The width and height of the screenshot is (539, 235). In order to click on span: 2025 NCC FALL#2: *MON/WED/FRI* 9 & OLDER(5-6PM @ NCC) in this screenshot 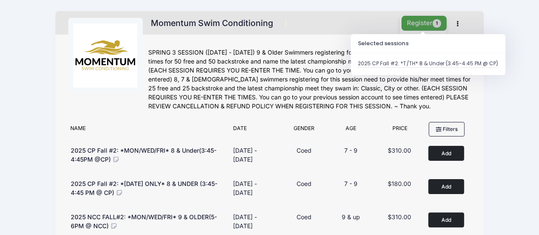, I will do `click(144, 221)`.